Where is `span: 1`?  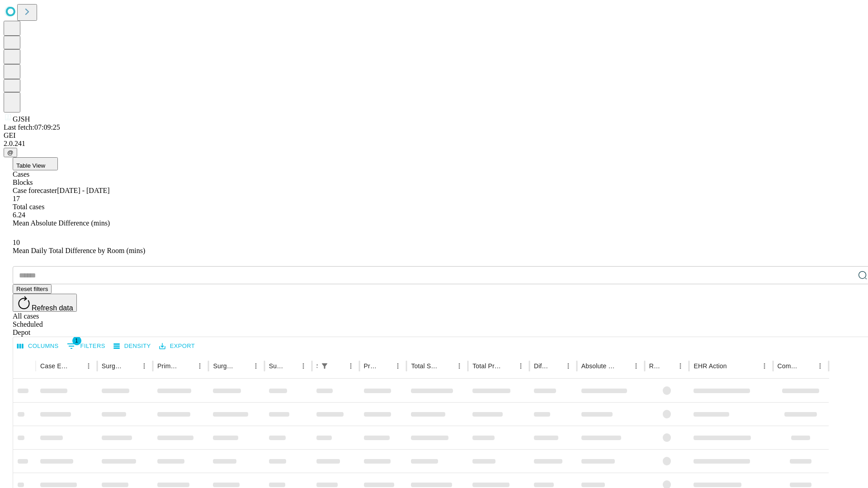 span: 1 is located at coordinates (77, 341).